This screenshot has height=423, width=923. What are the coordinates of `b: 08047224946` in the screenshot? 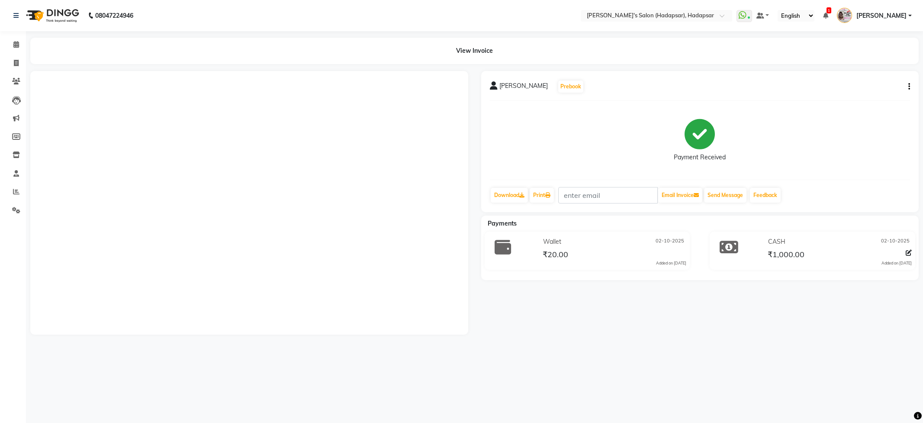 It's located at (114, 16).